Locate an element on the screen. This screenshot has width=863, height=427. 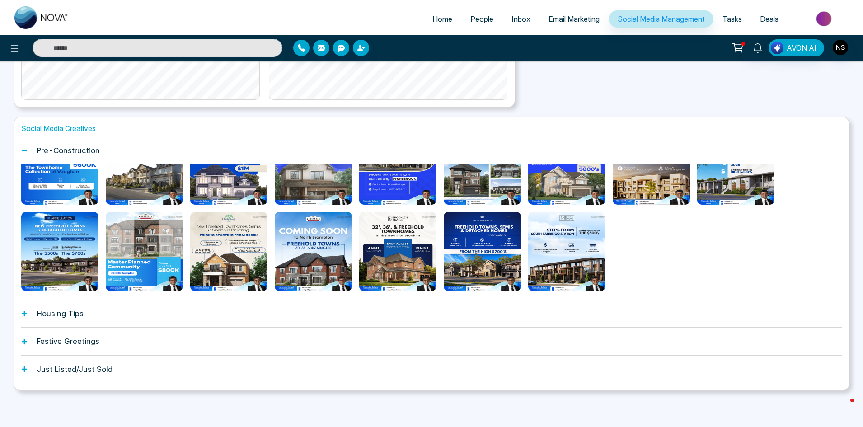
span: Tasks is located at coordinates (732, 19).